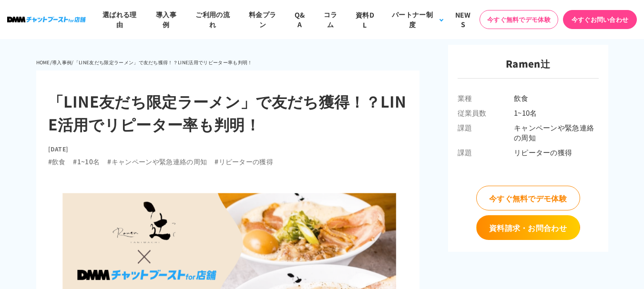 This screenshot has width=644, height=289. Describe the element at coordinates (62, 62) in the screenshot. I see `span: 導入事例` at that location.